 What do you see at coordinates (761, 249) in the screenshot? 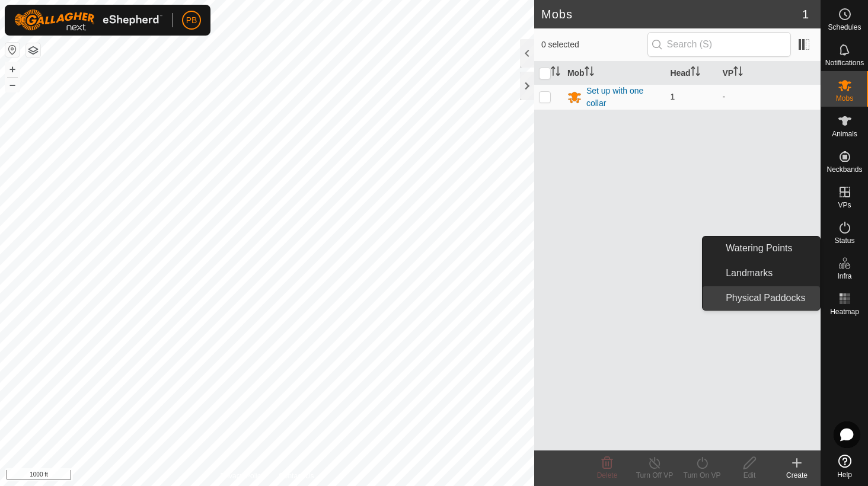
I see `li: Watering Points` at bounding box center [761, 249].